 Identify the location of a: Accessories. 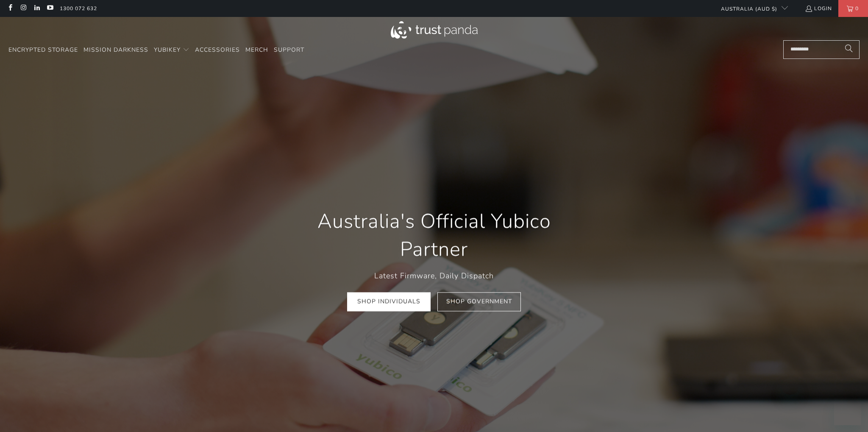
(217, 50).